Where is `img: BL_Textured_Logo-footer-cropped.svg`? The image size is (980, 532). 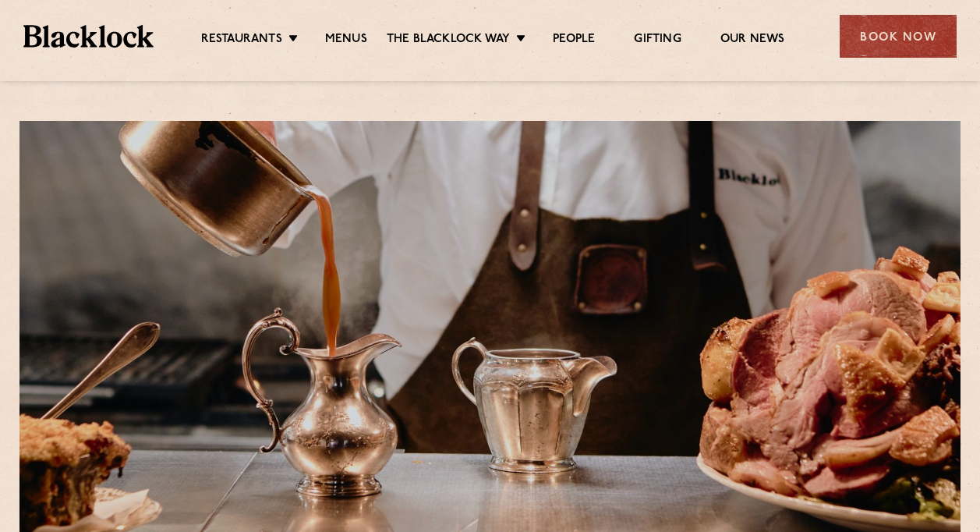 img: BL_Textured_Logo-footer-cropped.svg is located at coordinates (88, 36).